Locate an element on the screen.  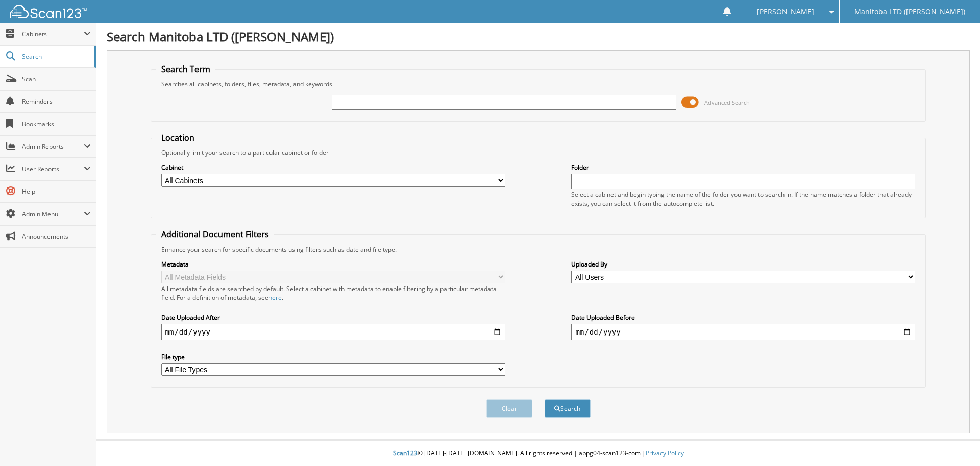
span: Scan is located at coordinates (56, 79).